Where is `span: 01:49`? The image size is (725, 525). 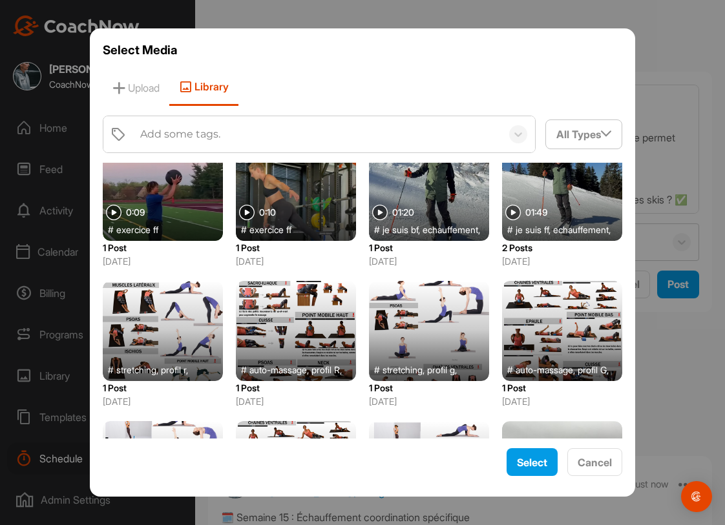
span: 01:49 is located at coordinates (536, 212).